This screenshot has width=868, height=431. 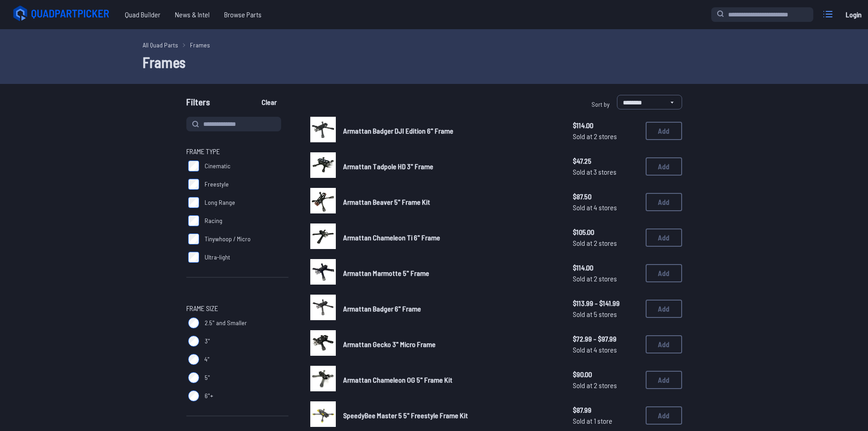 What do you see at coordinates (451, 415) in the screenshot?
I see `a: SpeedyBee Master 5 5" Freestyle Frame Kit` at bounding box center [451, 415].